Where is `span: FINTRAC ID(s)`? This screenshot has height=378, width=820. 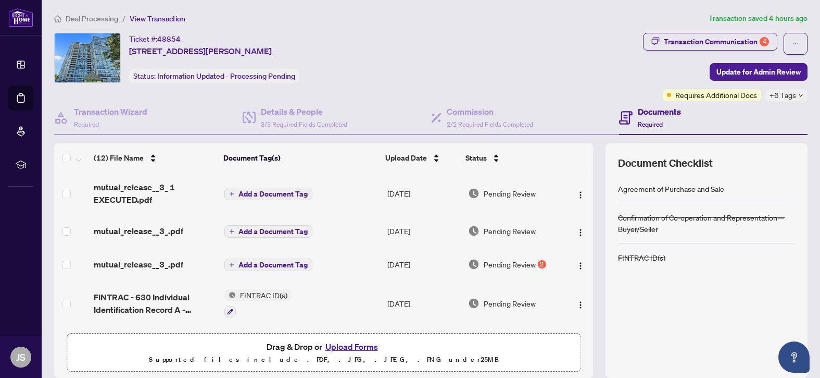
span: FINTRAC ID(s) is located at coordinates (263, 295).